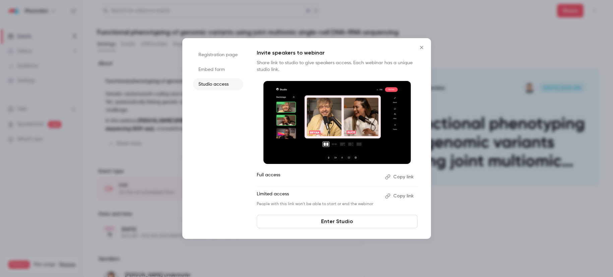 Image resolution: width=613 pixels, height=277 pixels. I want to click on li: Studio access, so click(218, 84).